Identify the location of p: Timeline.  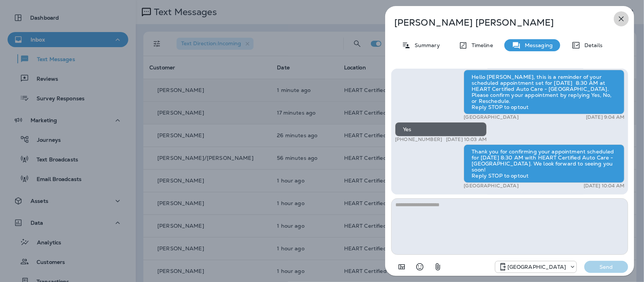
(480, 45).